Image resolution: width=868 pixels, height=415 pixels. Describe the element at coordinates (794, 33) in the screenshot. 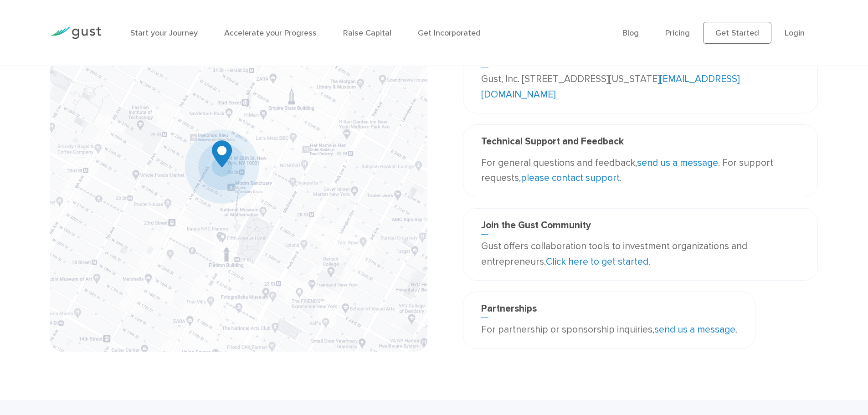

I see `a: Login` at that location.